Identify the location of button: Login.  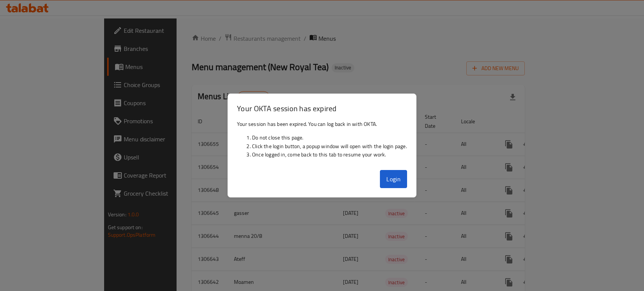
(393, 179).